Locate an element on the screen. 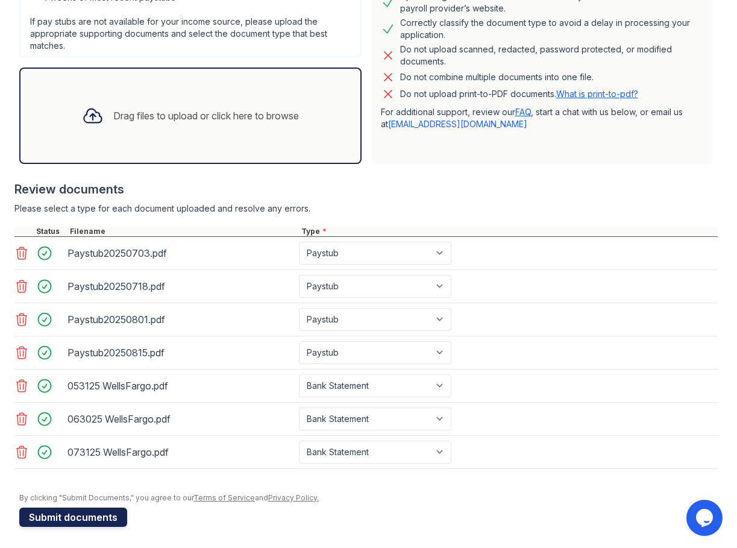 Image resolution: width=737 pixels, height=548 pixels. div: Do not combine multiple documents into one file. is located at coordinates (497, 77).